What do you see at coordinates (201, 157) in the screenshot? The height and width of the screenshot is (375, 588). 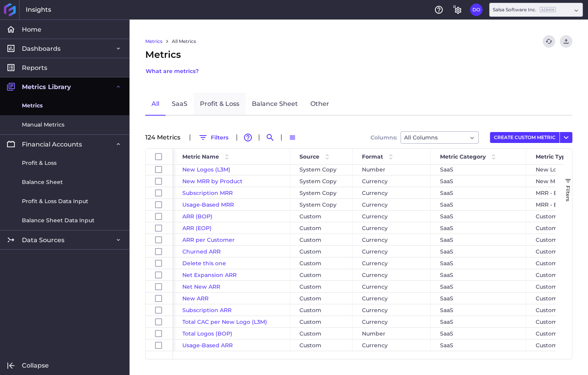 I see `span: Metric Name` at bounding box center [201, 157].